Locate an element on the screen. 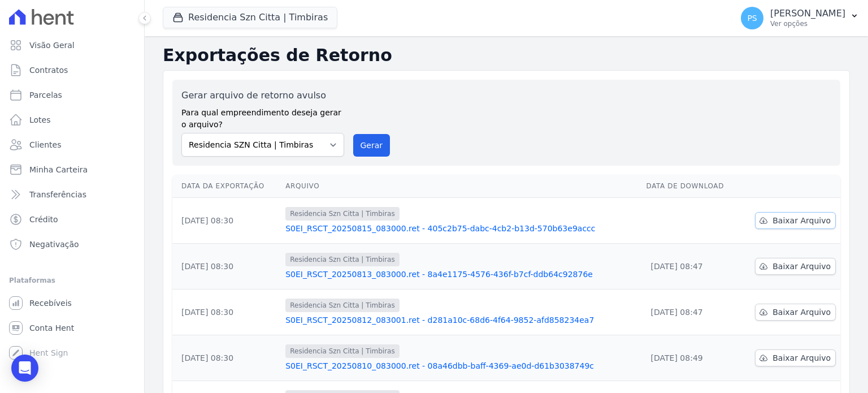 The image size is (868, 393). a: Crédito is located at coordinates (72, 219).